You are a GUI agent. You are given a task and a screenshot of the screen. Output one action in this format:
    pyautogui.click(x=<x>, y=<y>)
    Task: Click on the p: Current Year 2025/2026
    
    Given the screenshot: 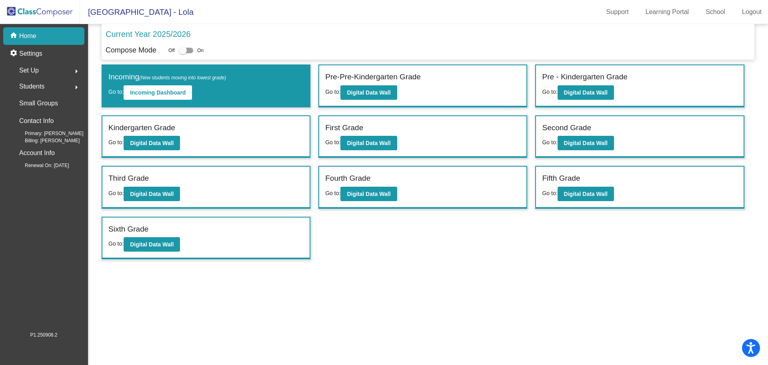 What is the action you would take?
    pyautogui.click(x=148, y=34)
    